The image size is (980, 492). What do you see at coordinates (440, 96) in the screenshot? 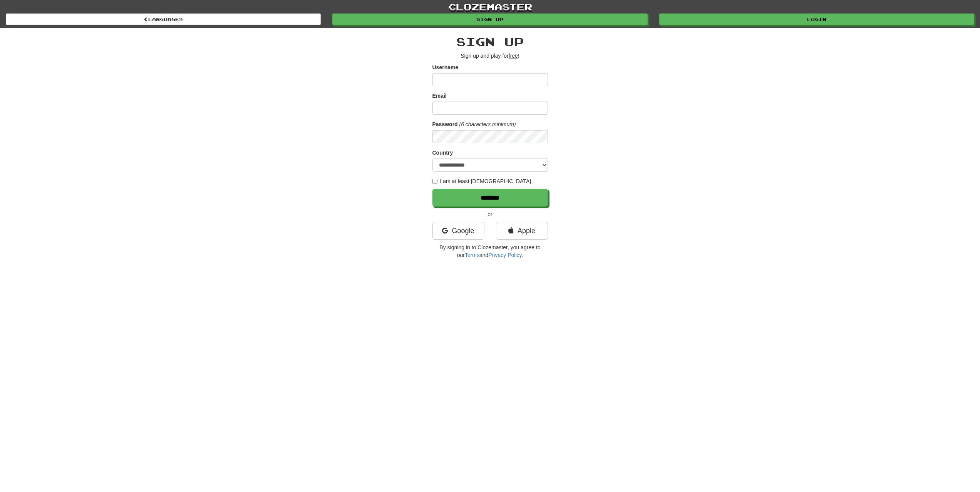
I see `label: Email` at bounding box center [440, 96].